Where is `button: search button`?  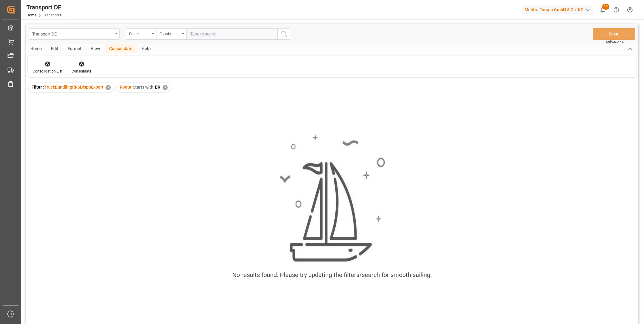
button: search button is located at coordinates (284, 34).